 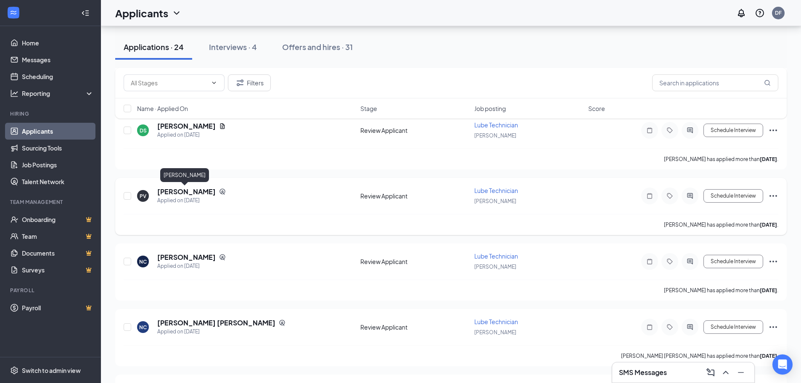 I want to click on span: Stage, so click(x=369, y=109).